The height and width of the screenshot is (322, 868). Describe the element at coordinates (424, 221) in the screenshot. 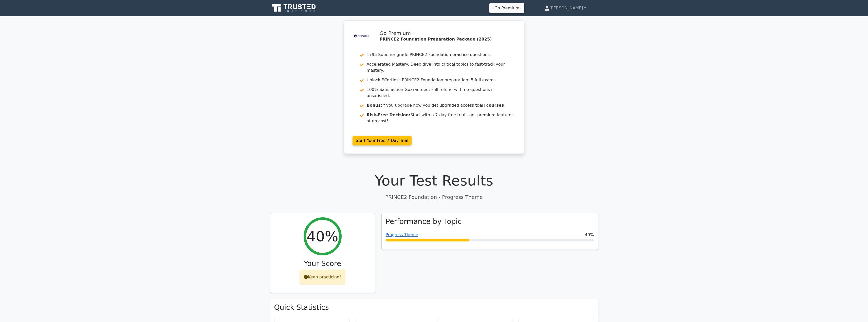

I see `h3: Performance by Topic` at that location.